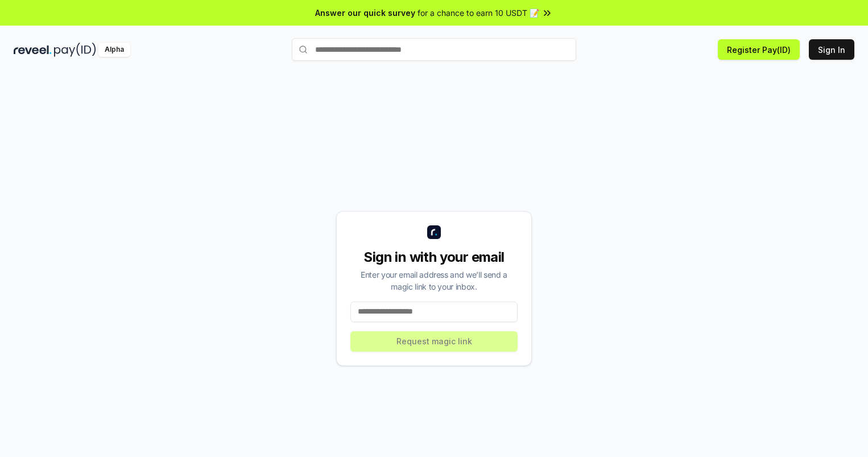 The height and width of the screenshot is (457, 868). I want to click on span: for a chance to earn 10 USDT 📝, so click(478, 13).